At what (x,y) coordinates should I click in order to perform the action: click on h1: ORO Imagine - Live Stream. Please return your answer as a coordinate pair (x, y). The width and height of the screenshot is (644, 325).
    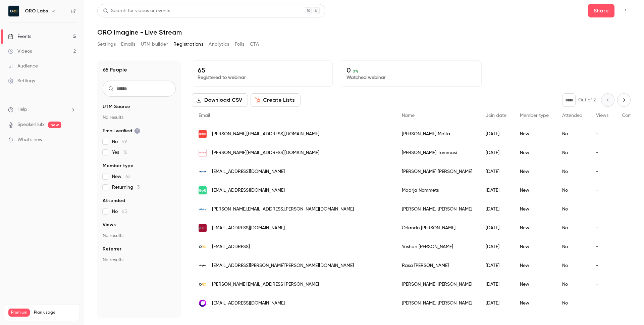
    Looking at the image, I should click on (364, 32).